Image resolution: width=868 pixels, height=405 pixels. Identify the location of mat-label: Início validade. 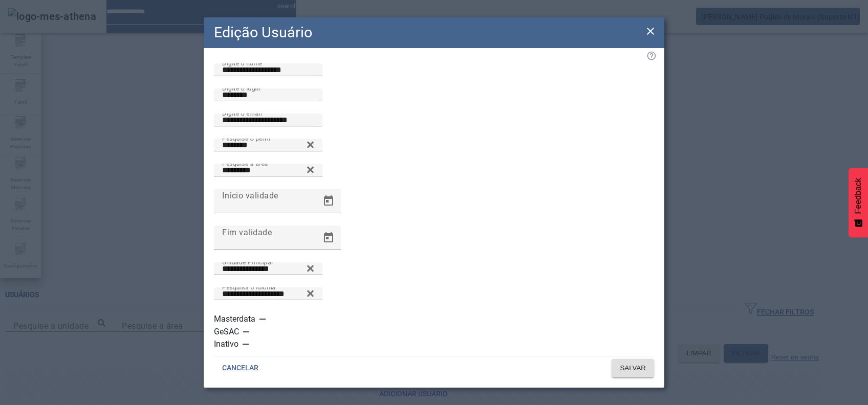
(250, 195).